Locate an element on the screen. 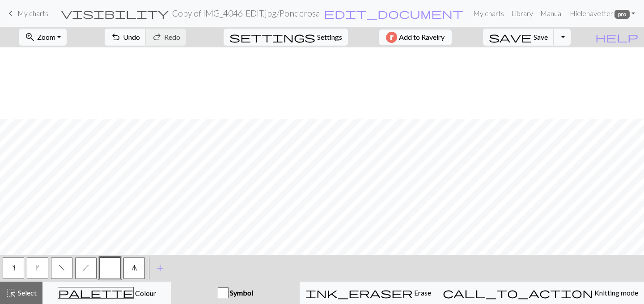 This screenshot has height=304, width=644. a: Manual is located at coordinates (551, 13).